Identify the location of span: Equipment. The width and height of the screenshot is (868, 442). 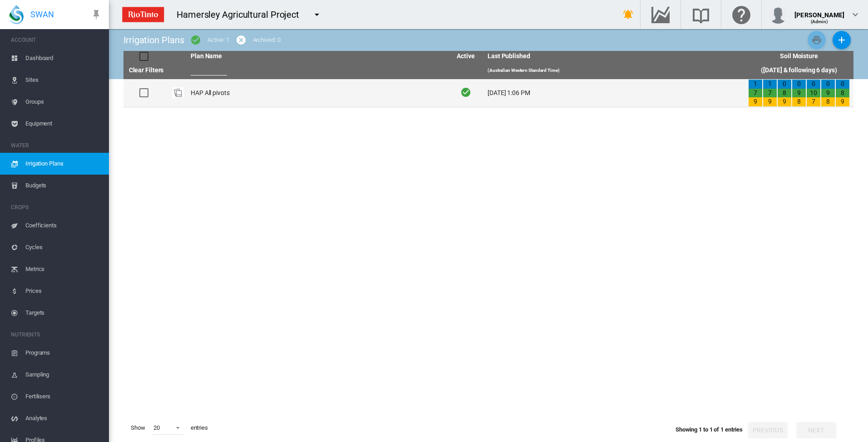
(64, 124).